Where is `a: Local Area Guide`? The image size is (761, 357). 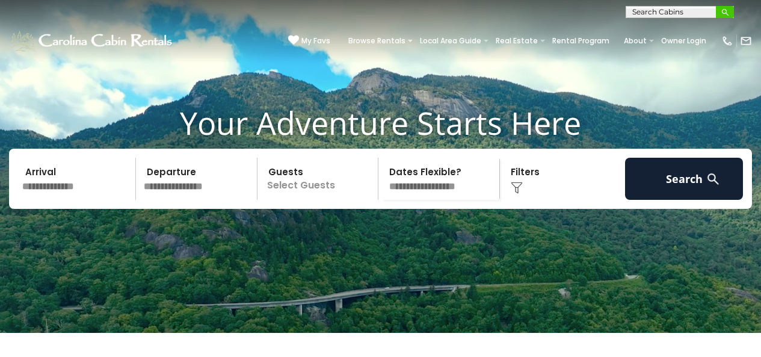 a: Local Area Guide is located at coordinates (450, 41).